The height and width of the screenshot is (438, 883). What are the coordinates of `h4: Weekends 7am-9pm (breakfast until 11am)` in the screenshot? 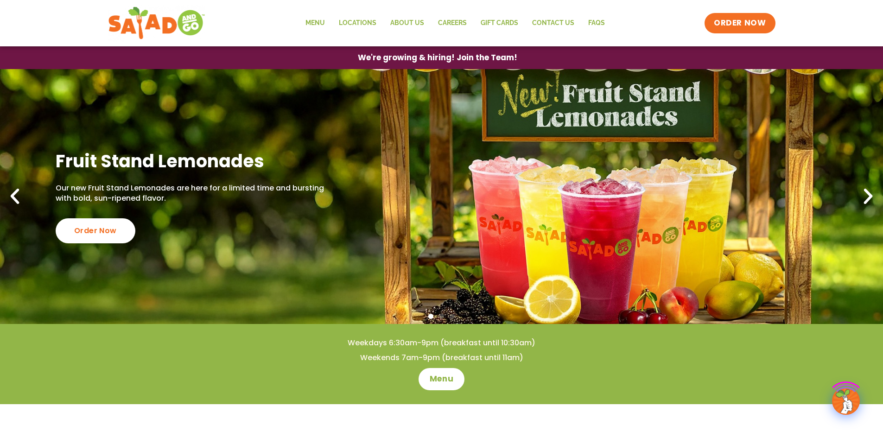 It's located at (441, 358).